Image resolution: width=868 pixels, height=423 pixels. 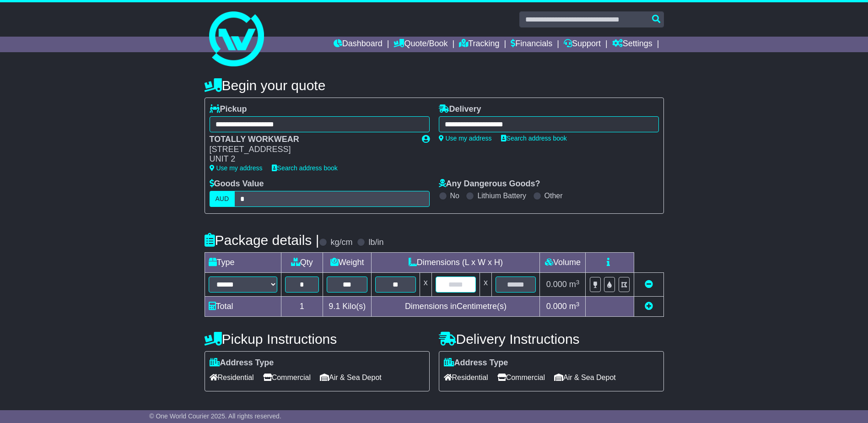 What do you see at coordinates (228, 109) in the screenshot?
I see `label: Pickup` at bounding box center [228, 109].